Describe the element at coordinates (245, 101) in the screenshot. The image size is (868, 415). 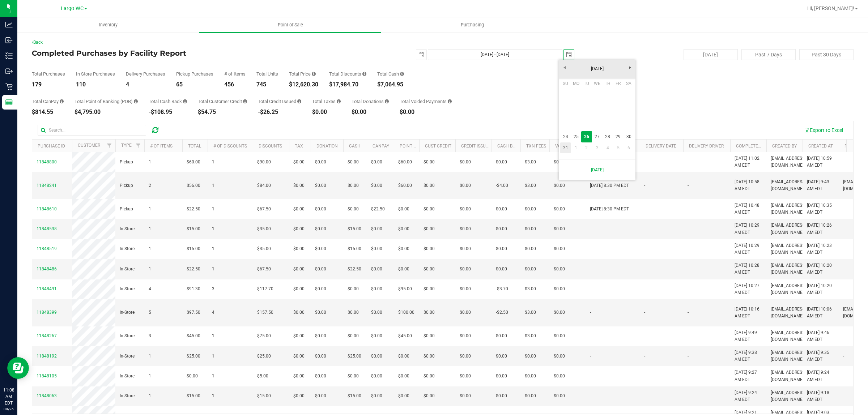
I see `i: Sum of the successful, non-voided payments using account credit for all purchases in the date range.` at that location.